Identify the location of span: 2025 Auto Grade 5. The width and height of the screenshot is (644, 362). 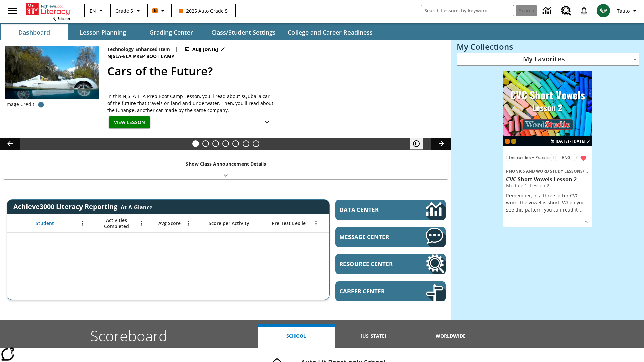
(203, 11).